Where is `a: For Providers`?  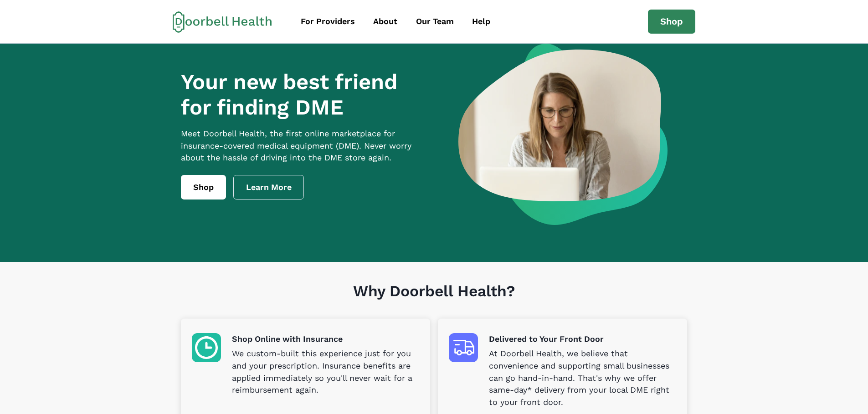
a: For Providers is located at coordinates (328, 21).